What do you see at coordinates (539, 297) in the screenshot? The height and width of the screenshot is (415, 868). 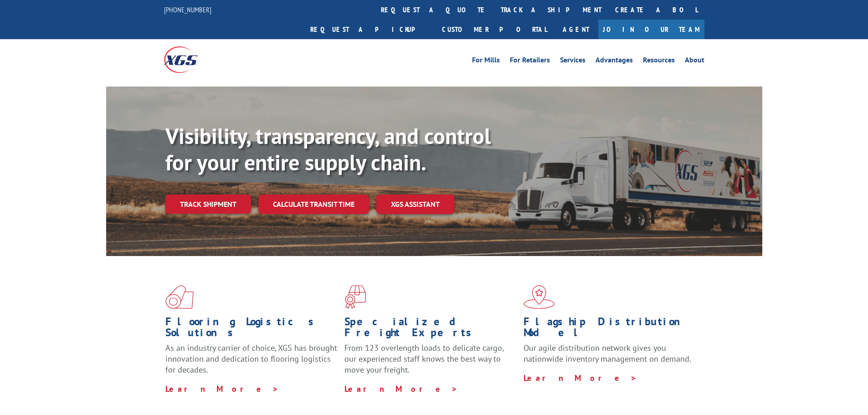 I see `img: xgs-icon-flagship-distribution-model-red` at bounding box center [539, 297].